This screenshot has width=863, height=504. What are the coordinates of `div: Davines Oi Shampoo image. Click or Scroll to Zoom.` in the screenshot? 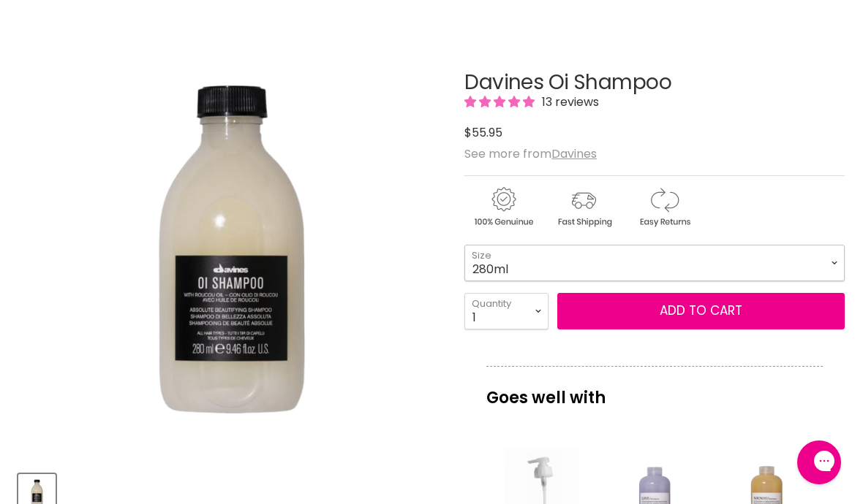 It's located at (231, 248).